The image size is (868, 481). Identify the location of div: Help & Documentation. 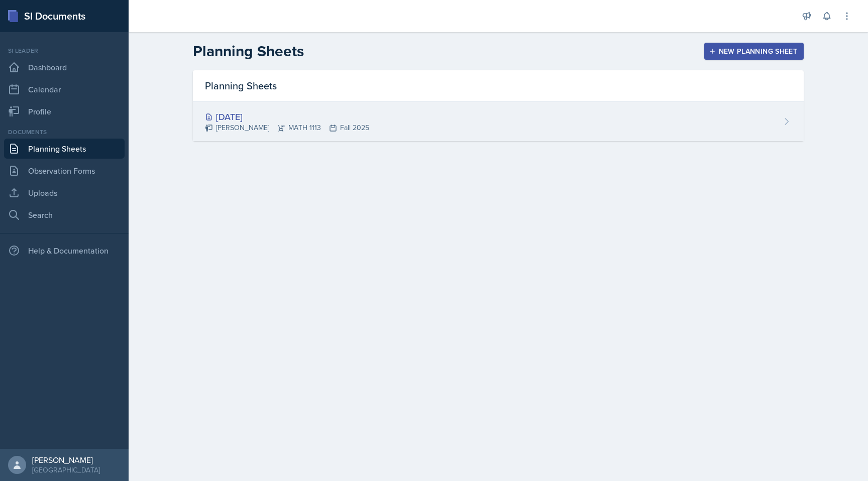
(65, 250).